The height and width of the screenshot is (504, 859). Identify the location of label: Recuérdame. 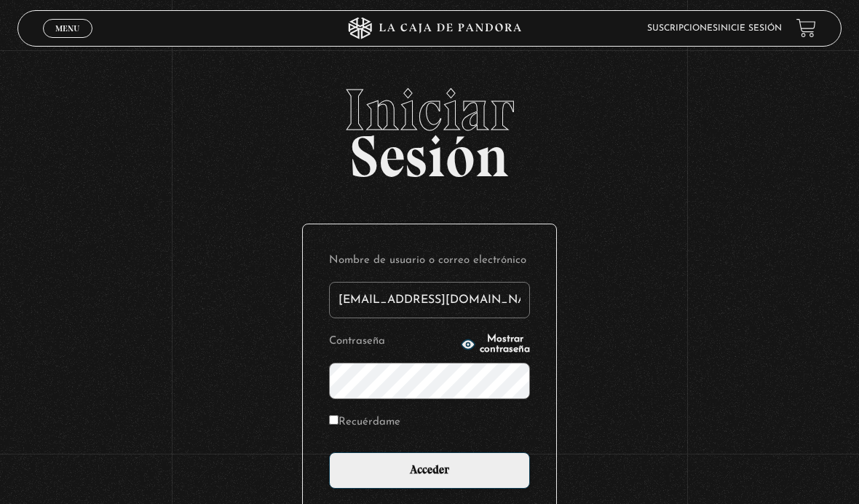
(365, 422).